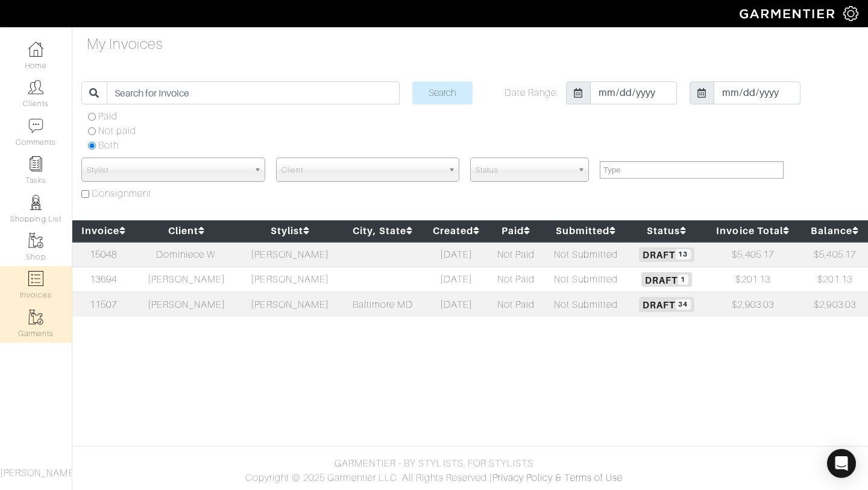 The width and height of the screenshot is (868, 490). I want to click on label: Not paid, so click(117, 131).